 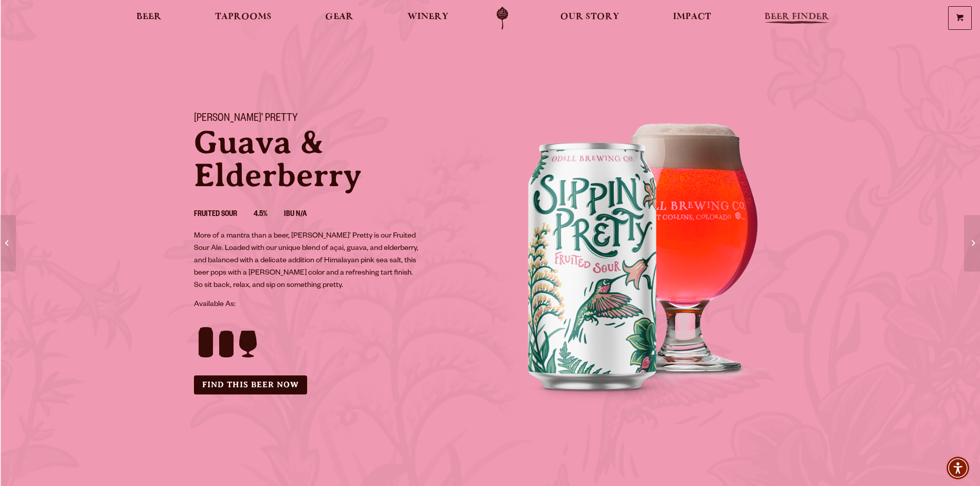 What do you see at coordinates (336, 305) in the screenshot?
I see `p: Available As:` at bounding box center [336, 305].